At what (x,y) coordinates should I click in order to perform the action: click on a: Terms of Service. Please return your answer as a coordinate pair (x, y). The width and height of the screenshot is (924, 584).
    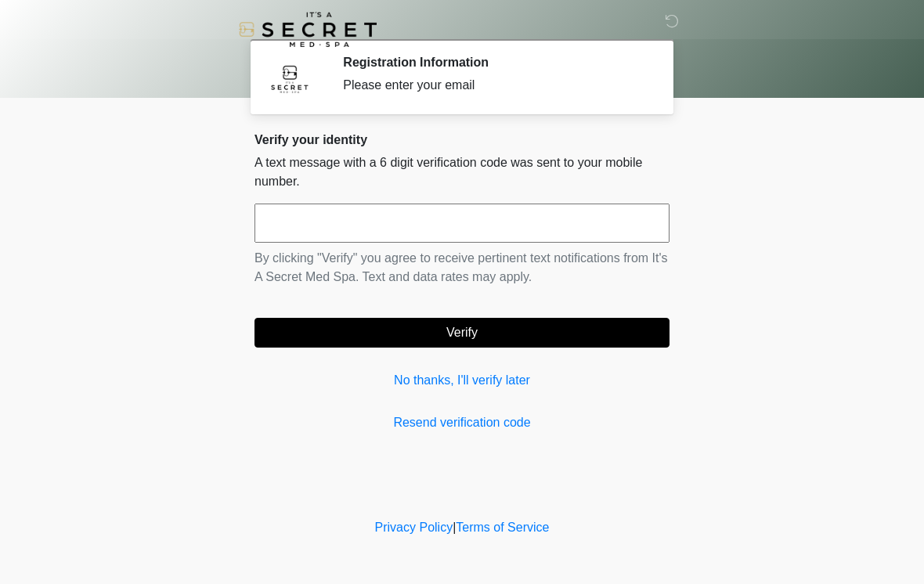
    Looking at the image, I should click on (502, 527).